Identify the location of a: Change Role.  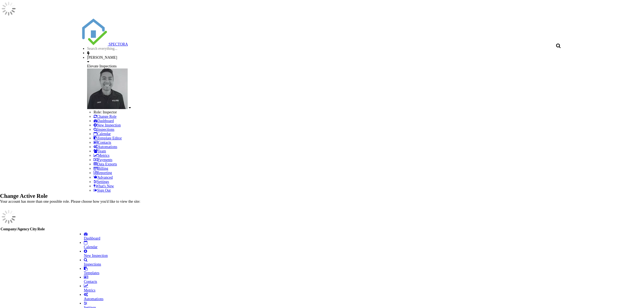
(105, 116).